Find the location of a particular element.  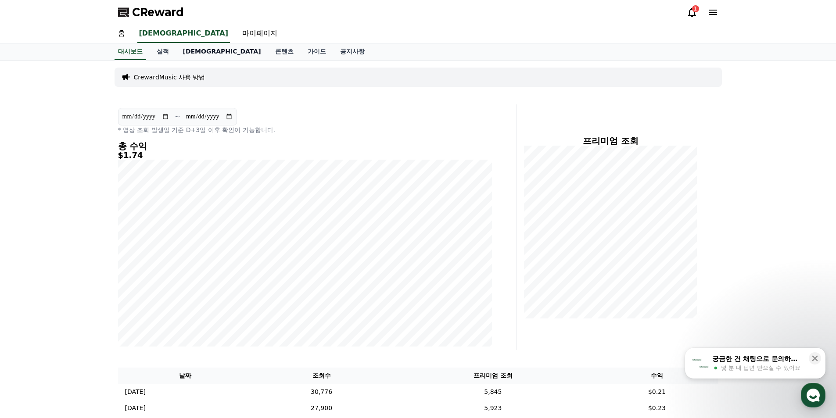

h5: $1.74 is located at coordinates (305, 155).